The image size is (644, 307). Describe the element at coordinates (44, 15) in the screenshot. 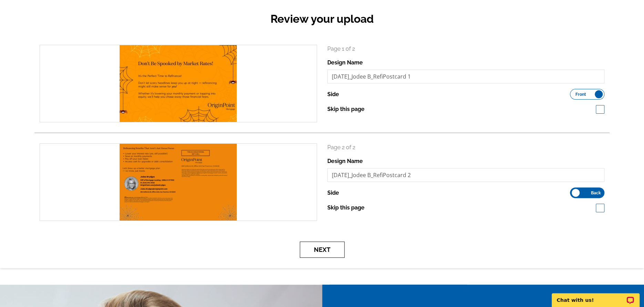

I see `p: Chat with us!` at that location.